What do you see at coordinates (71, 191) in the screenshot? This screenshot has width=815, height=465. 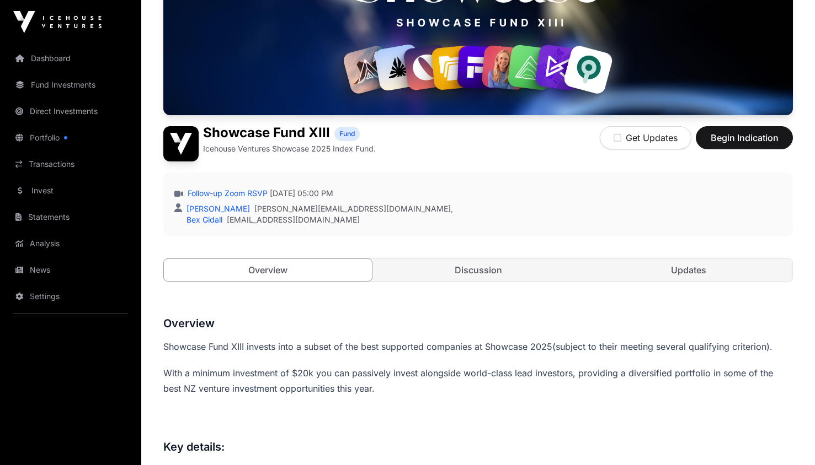 I see `a: Invest` at bounding box center [71, 191].